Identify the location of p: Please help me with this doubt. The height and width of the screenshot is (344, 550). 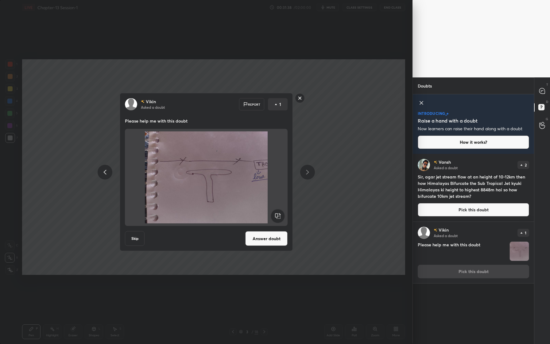
(206, 121).